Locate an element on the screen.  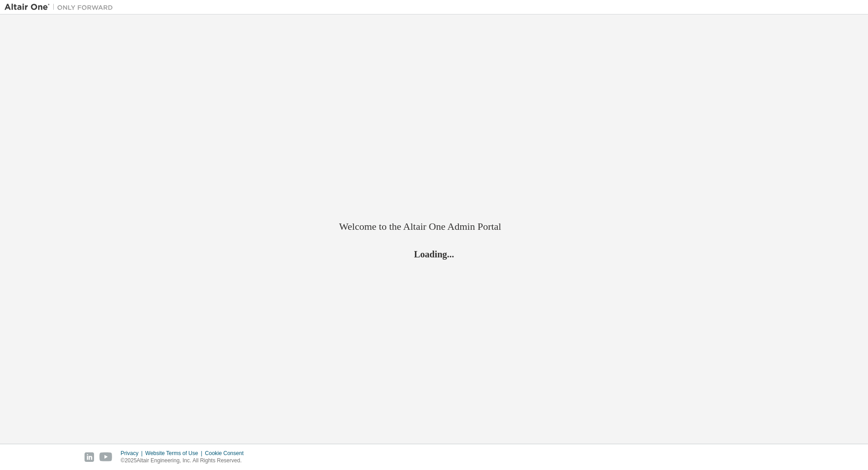
div: Privacy is located at coordinates (132, 453).